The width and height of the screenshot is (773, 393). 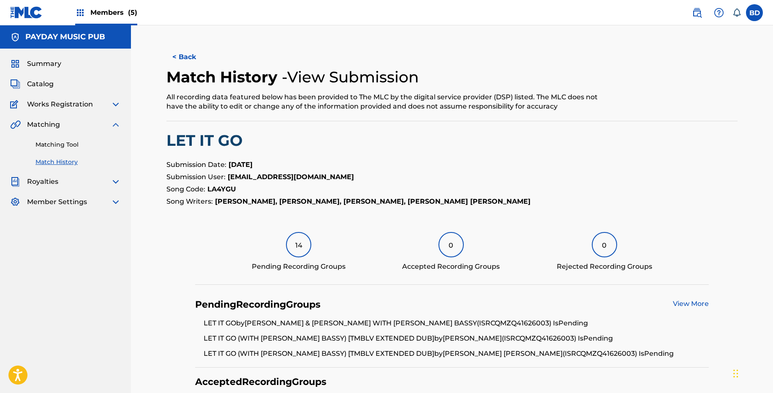 What do you see at coordinates (196, 164) in the screenshot?
I see `span: Submission Date:` at bounding box center [196, 164].